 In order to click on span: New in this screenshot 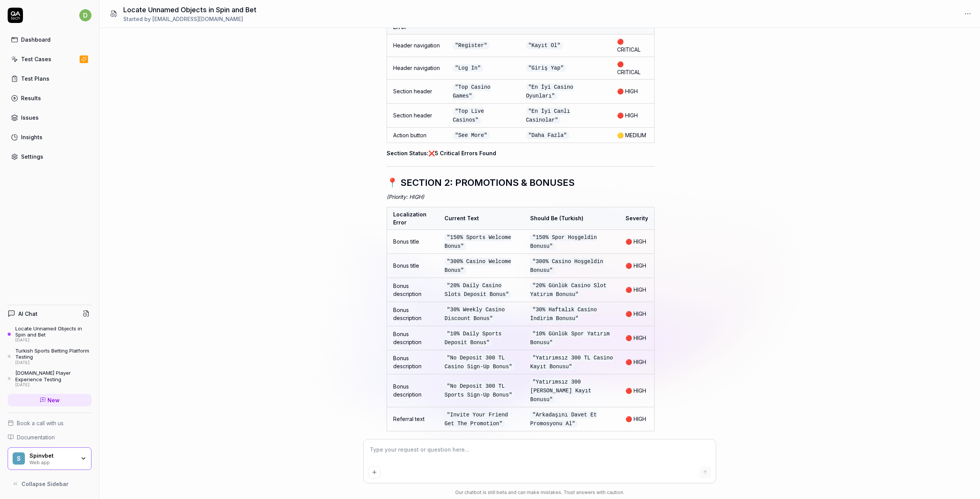, I will do `click(53, 400)`.